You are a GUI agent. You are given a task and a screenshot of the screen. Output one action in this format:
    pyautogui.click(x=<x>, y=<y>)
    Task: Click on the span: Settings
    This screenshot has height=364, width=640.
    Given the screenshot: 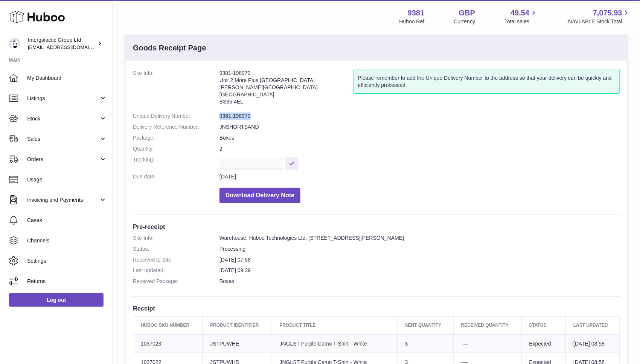 What is the action you would take?
    pyautogui.click(x=67, y=261)
    